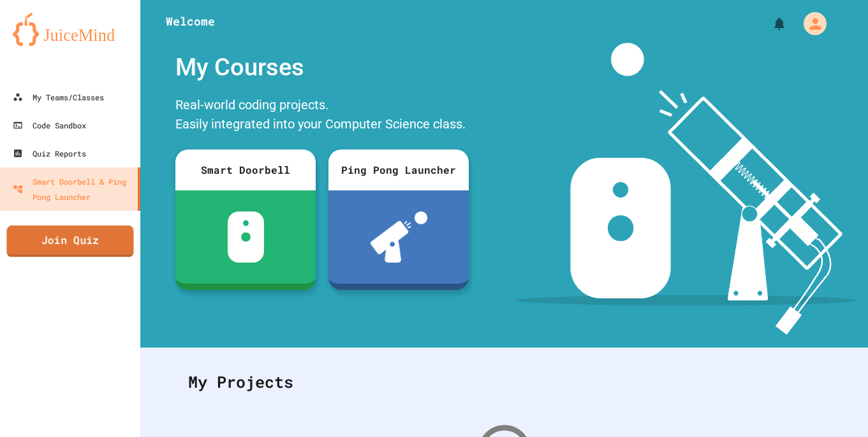  What do you see at coordinates (58, 97) in the screenshot?
I see `div: My Teams/Classes` at bounding box center [58, 97].